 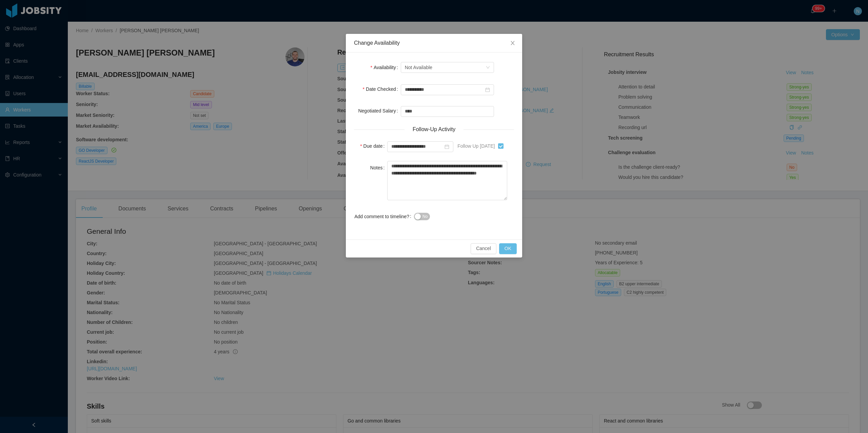 What do you see at coordinates (513, 43) in the screenshot?
I see `i: icon: close` at bounding box center [513, 43].